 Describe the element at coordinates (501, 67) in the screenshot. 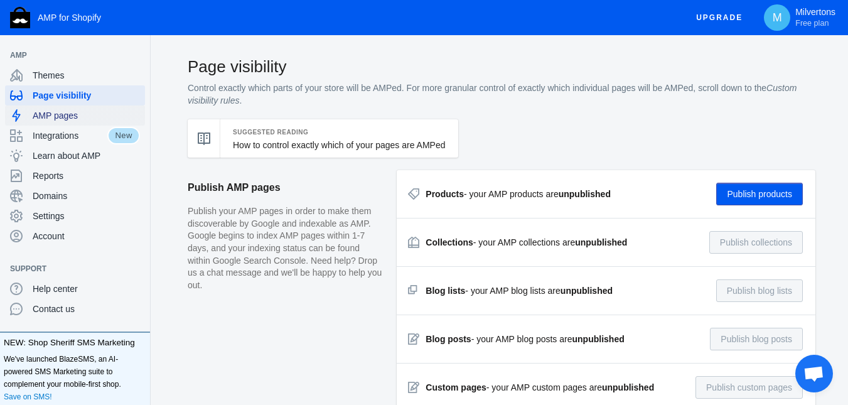

I see `h2: Page visibility` at that location.